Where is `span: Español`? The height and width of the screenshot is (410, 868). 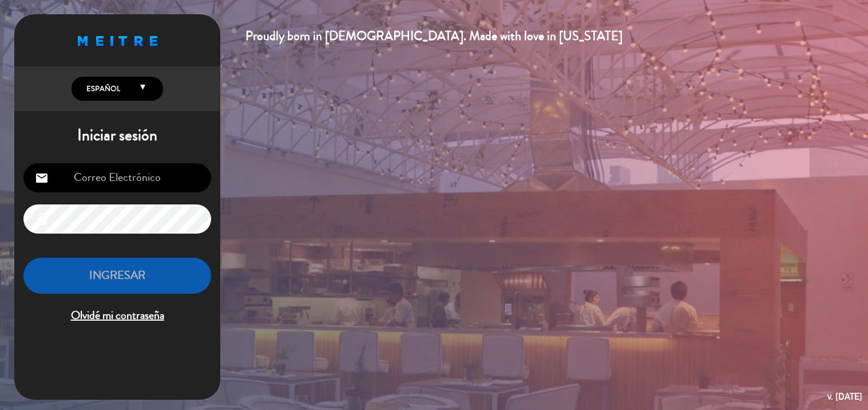 span: Español is located at coordinates (102, 89).